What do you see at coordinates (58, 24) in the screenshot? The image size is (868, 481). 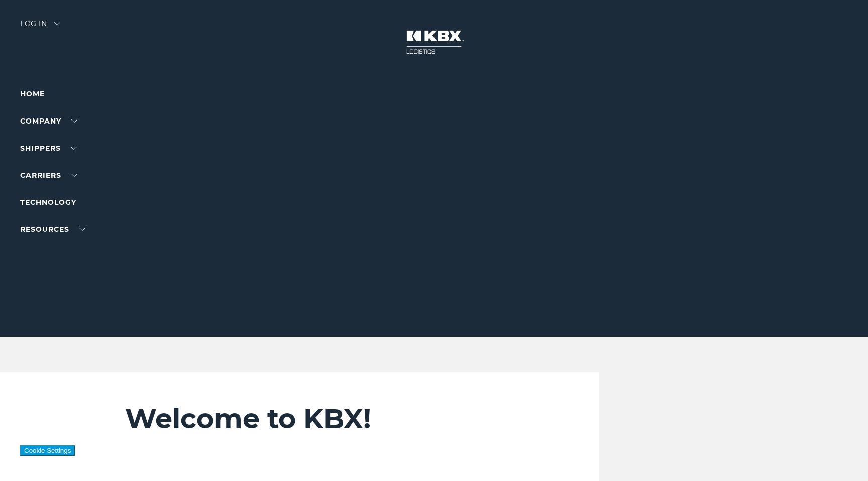 I see `img: arrow` at bounding box center [58, 24].